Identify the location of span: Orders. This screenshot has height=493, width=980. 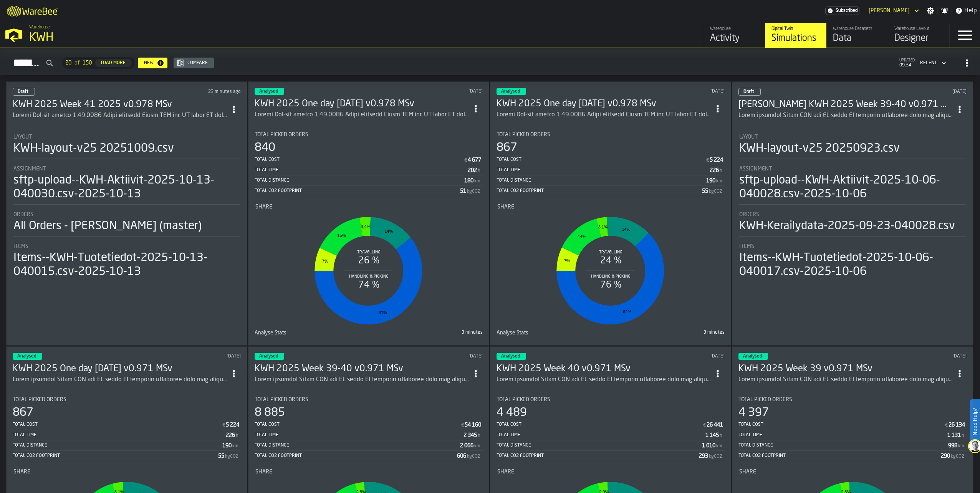
(748, 215).